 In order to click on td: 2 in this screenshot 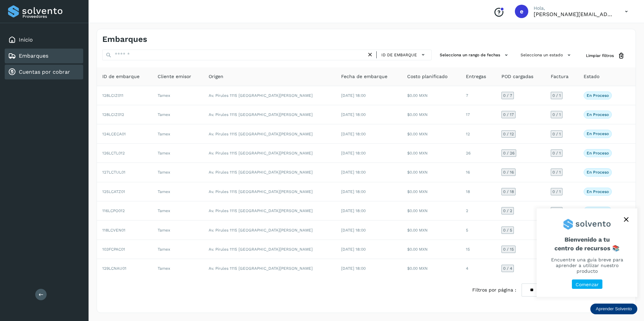, I will do `click(478, 210)`.